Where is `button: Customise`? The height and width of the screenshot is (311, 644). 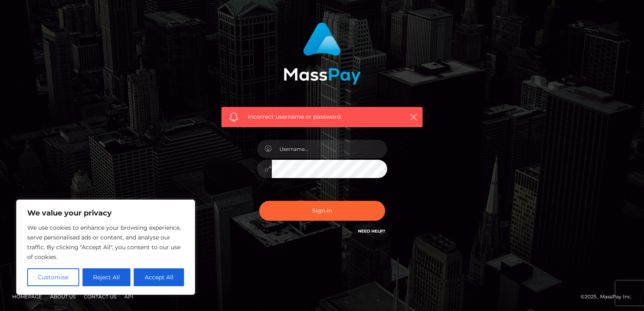 button: Customise is located at coordinates (53, 277).